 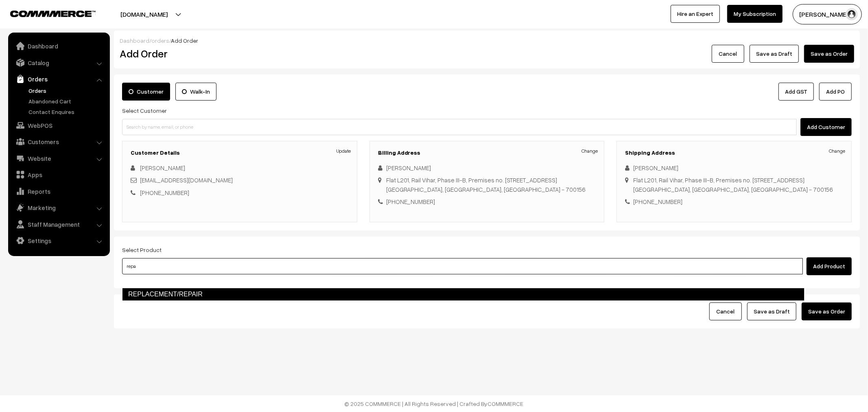 I want to click on a: Abandoned Cart, so click(x=67, y=101).